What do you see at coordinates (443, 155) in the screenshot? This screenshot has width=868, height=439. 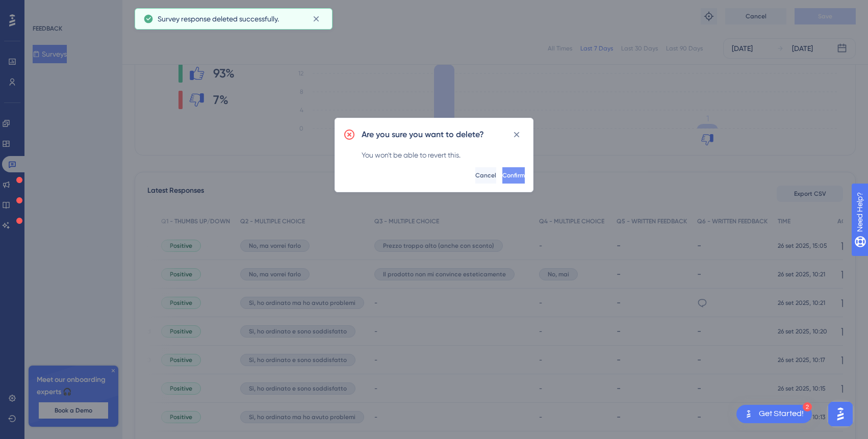 I see `div: You won't be able to revert this.` at bounding box center [443, 155].